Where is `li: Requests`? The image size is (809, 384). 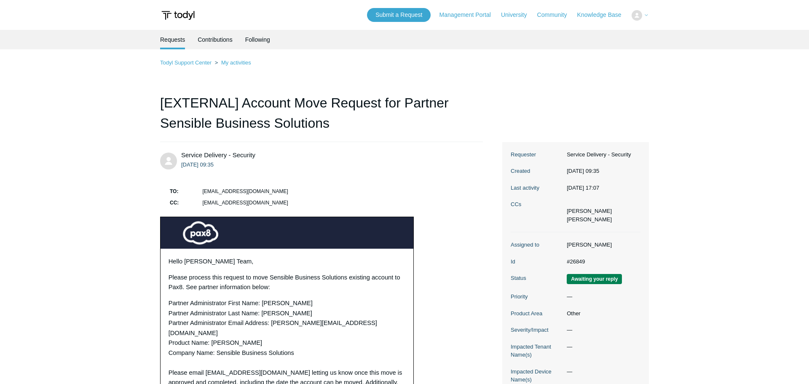
li: Requests is located at coordinates (172, 40).